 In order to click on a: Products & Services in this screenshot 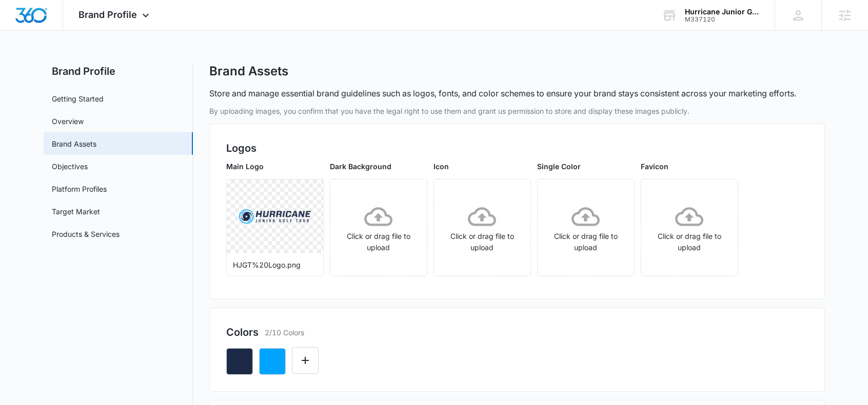, I will do `click(86, 234)`.